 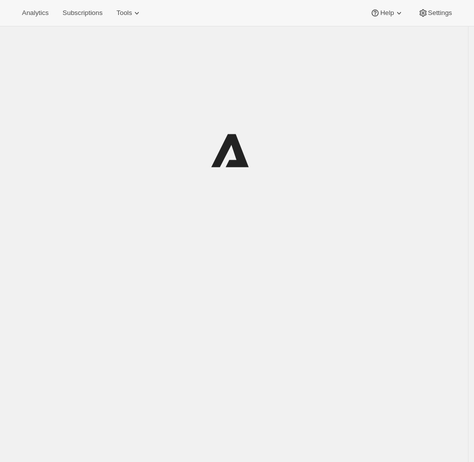 What do you see at coordinates (35, 13) in the screenshot?
I see `span: Analytics` at bounding box center [35, 13].